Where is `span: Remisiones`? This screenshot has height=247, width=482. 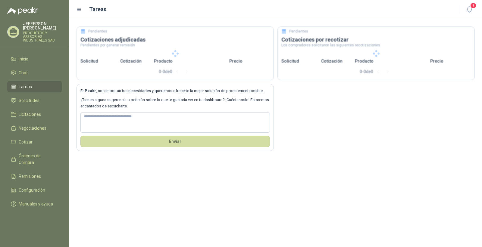 span: Remisiones is located at coordinates (30, 176).